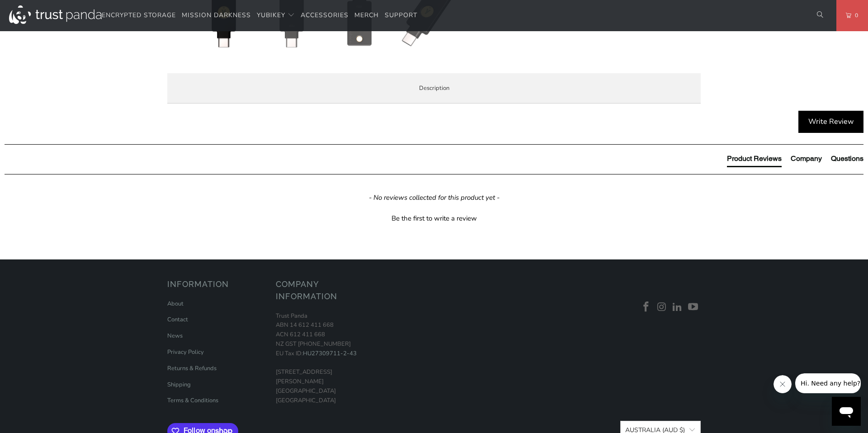 This screenshot has width=868, height=433. What do you see at coordinates (366, 15) in the screenshot?
I see `a: Merch` at bounding box center [366, 15].